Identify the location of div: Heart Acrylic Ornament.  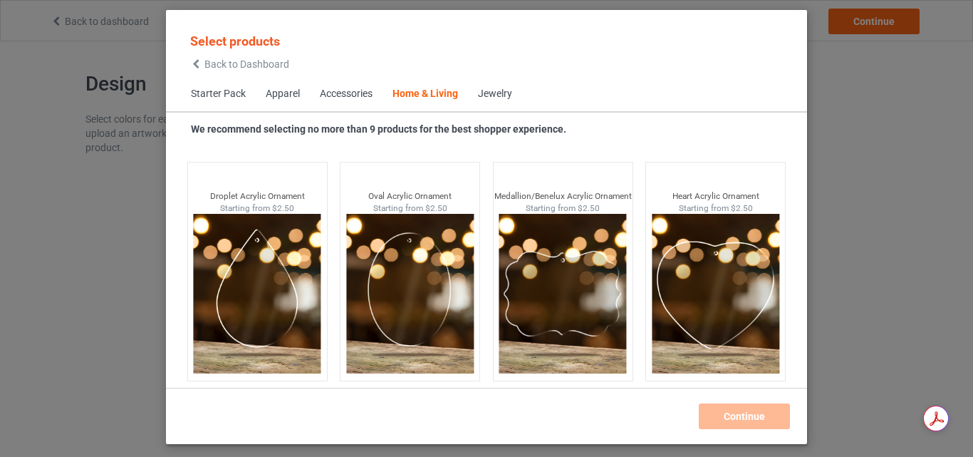
(715, 196).